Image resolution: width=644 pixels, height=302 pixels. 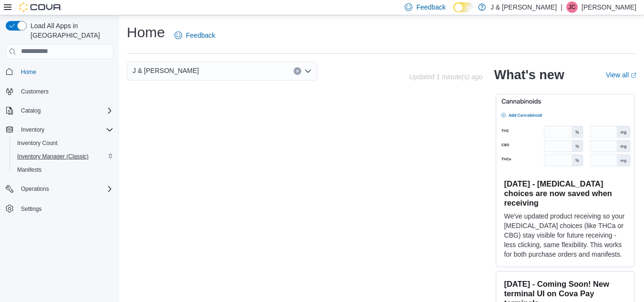 I want to click on button: Manifests, so click(x=63, y=170).